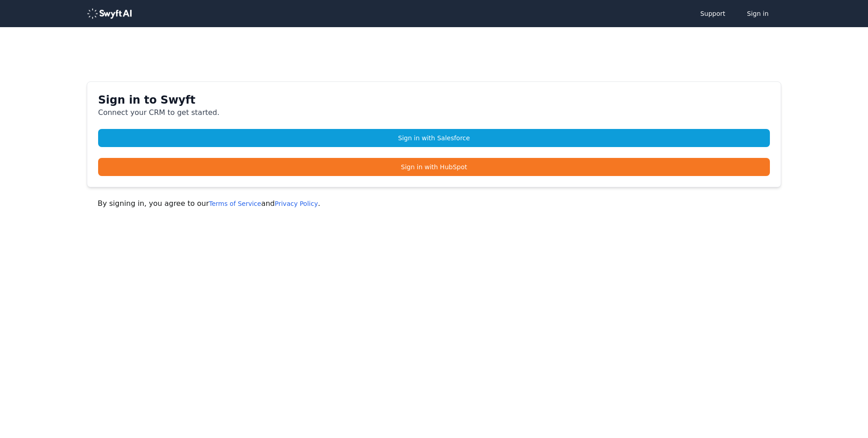  I want to click on a: Privacy Policy, so click(296, 203).